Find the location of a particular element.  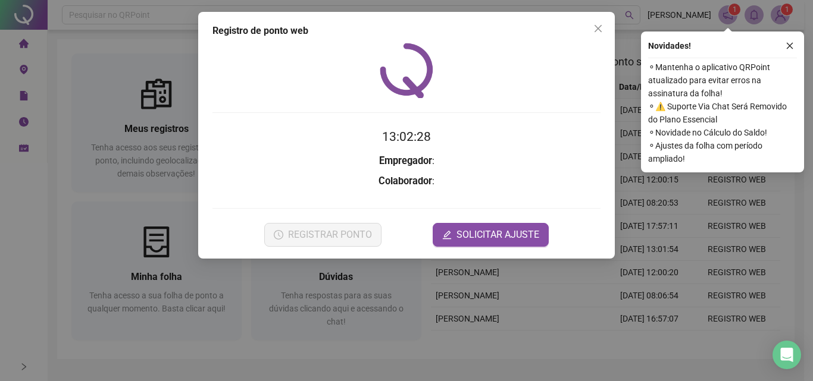

span: ⚬ Novidade no Cálculo do Saldo! is located at coordinates (722, 133).